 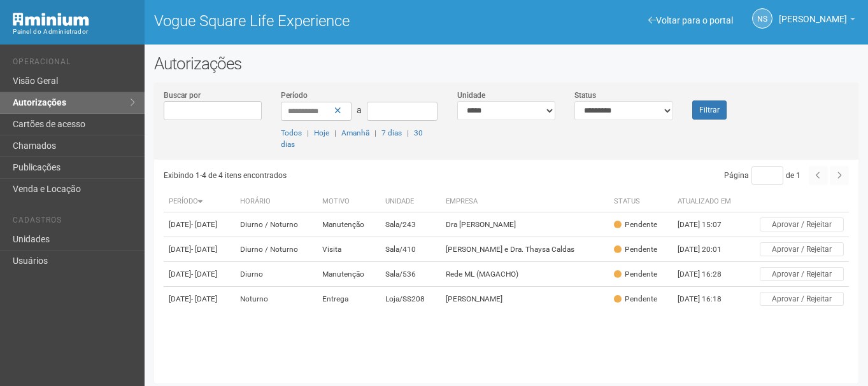 What do you see at coordinates (74, 63) in the screenshot?
I see `li: Operacional` at bounding box center [74, 63].